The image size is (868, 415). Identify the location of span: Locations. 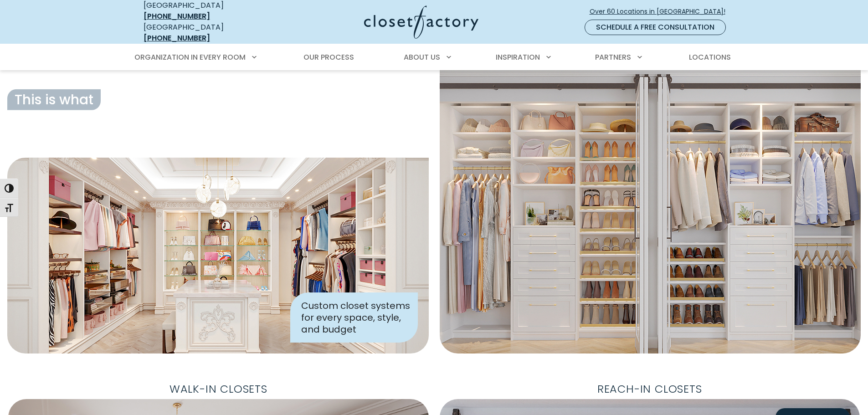
(709, 57).